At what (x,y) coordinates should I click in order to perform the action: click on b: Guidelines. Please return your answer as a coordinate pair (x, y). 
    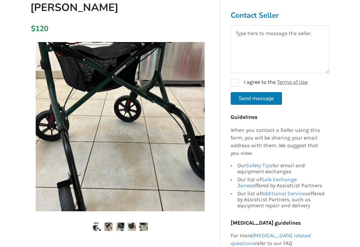
    Looking at the image, I should click on (244, 117).